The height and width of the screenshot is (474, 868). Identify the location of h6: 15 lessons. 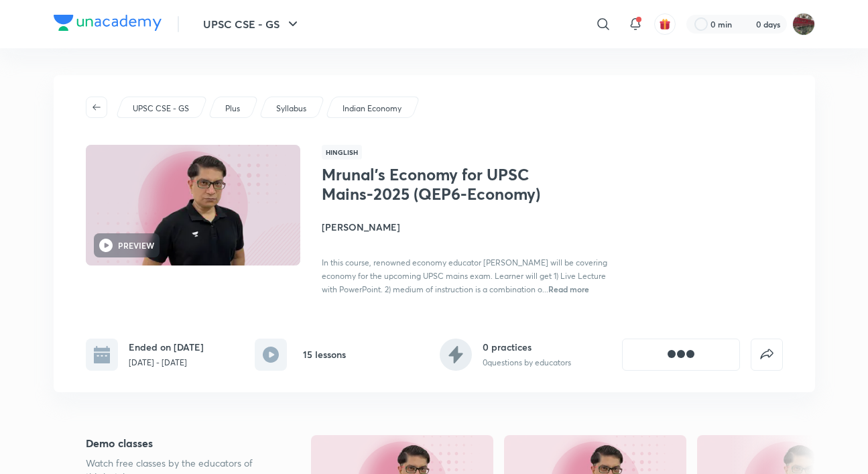
(325, 354).